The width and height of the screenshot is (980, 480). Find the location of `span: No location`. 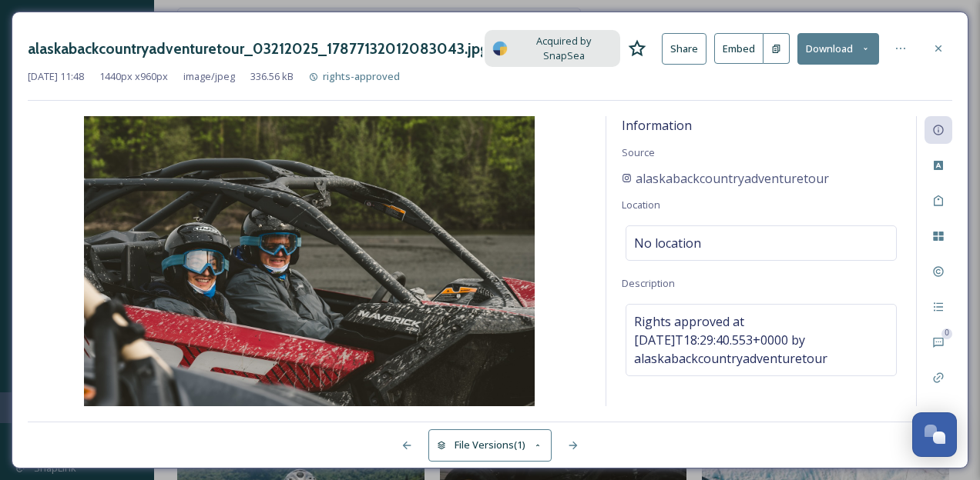

span: No location is located at coordinates (667, 243).